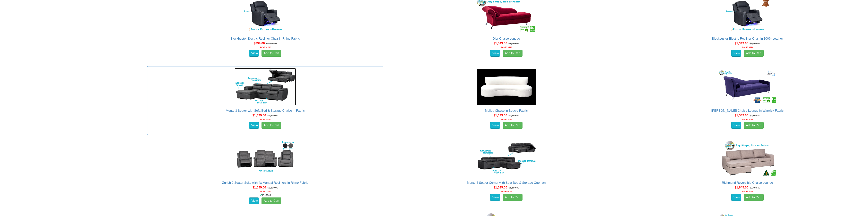 This screenshot has width=868, height=216. I want to click on font: SAVE 27%, so click(265, 192).